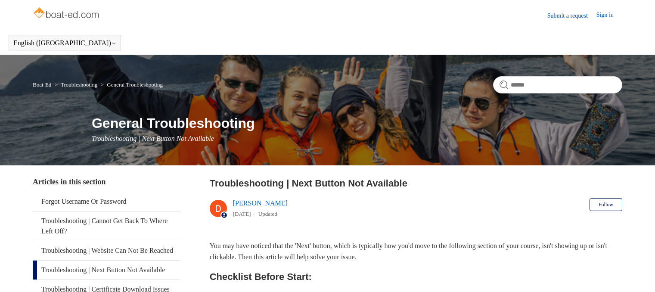 This screenshot has height=292, width=655. What do you see at coordinates (153, 138) in the screenshot?
I see `span: Troubleshooting | Next Button Not Available` at bounding box center [153, 138].